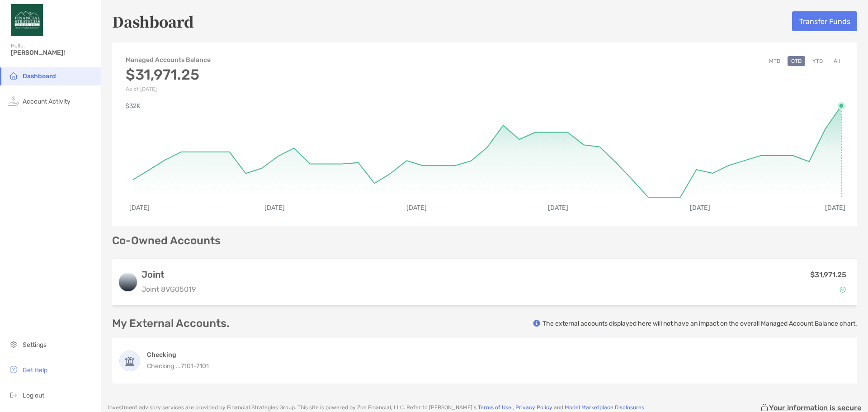 The width and height of the screenshot is (868, 412). Describe the element at coordinates (33, 395) in the screenshot. I see `span: Log out` at that location.